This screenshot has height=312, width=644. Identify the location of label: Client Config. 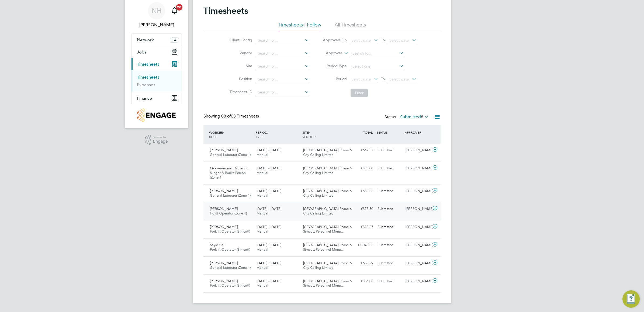
(240, 40).